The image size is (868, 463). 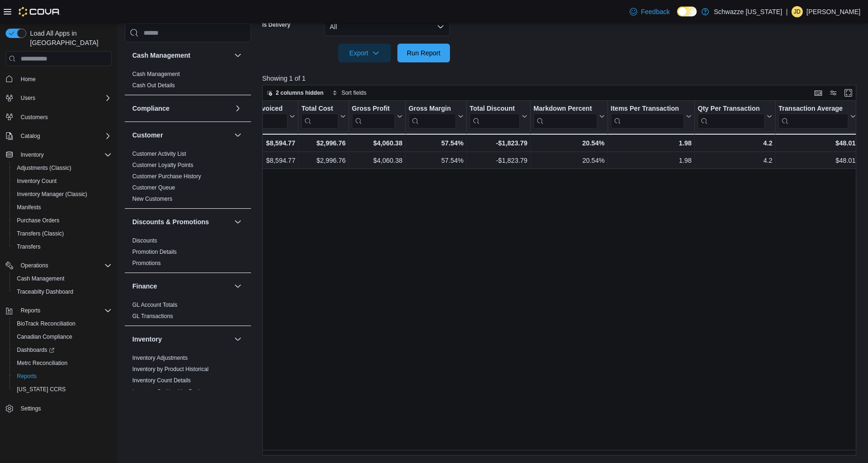 I want to click on span: Operations, so click(x=64, y=265).